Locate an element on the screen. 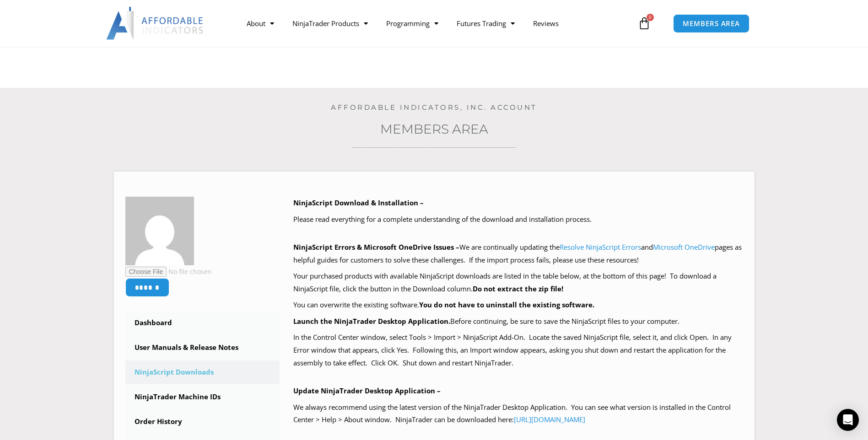  p: Please read everything for a complete understanding of the download and installation process. is located at coordinates (518, 220).